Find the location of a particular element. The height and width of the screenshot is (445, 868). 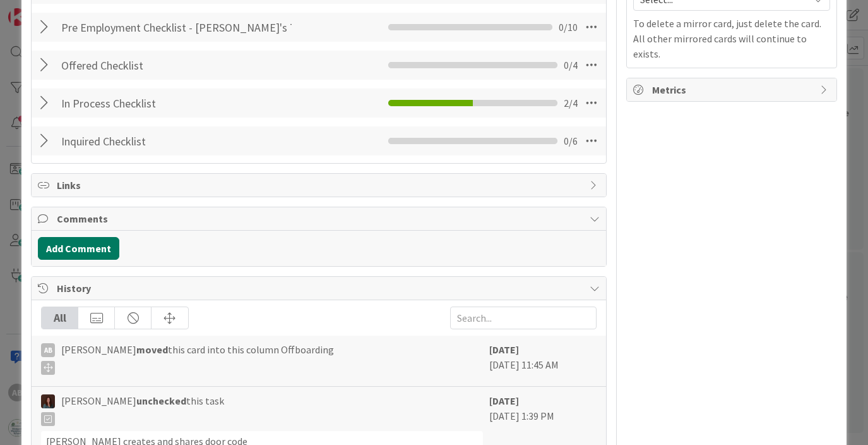

input: Search... is located at coordinates (523, 318).